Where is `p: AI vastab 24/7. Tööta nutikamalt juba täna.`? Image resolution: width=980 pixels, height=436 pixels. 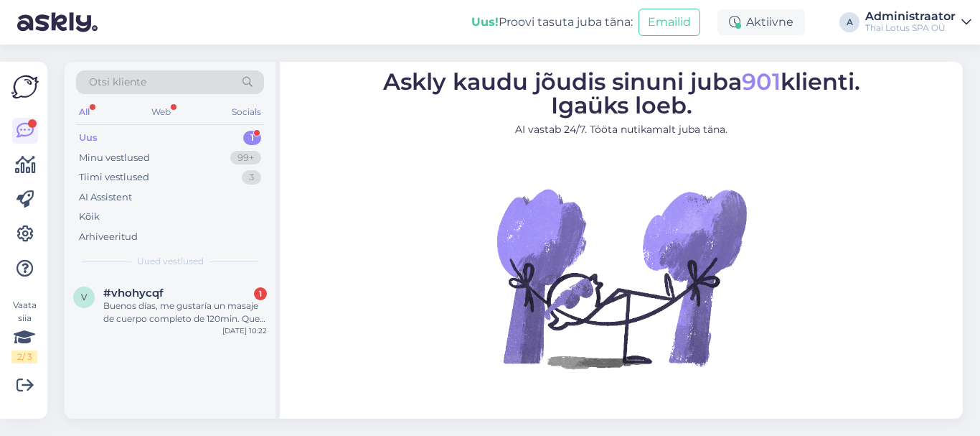 p: AI vastab 24/7. Tööta nutikamalt juba täna. is located at coordinates (621, 129).